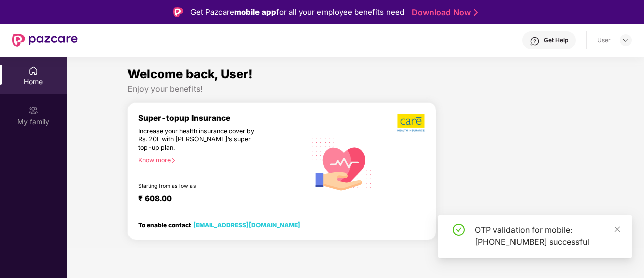  What do you see at coordinates (297, 12) in the screenshot?
I see `div: Get Pazcare for all your employee benefits need` at bounding box center [297, 12].